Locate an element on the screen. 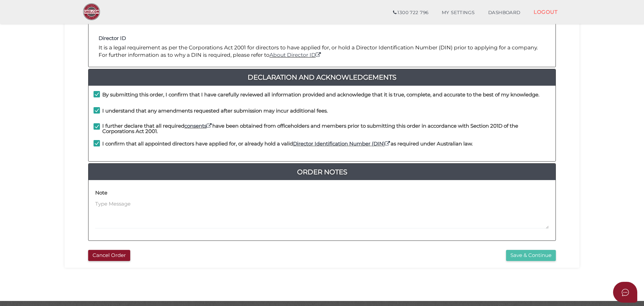 This screenshot has height=306, width=644. button: Save & Continue is located at coordinates (530, 255).